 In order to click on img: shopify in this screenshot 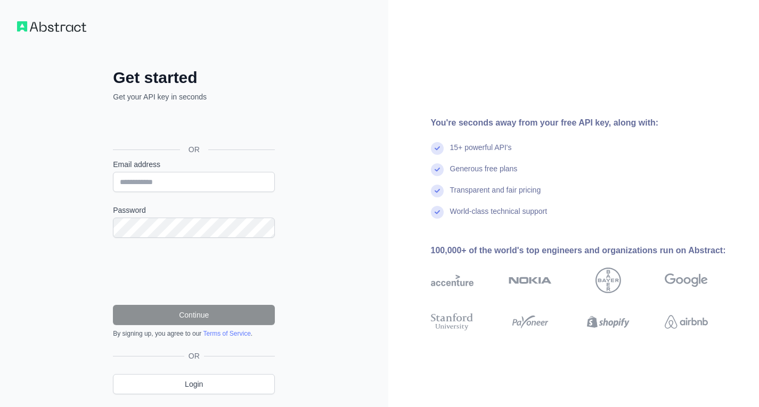, I will do `click(608, 322)`.